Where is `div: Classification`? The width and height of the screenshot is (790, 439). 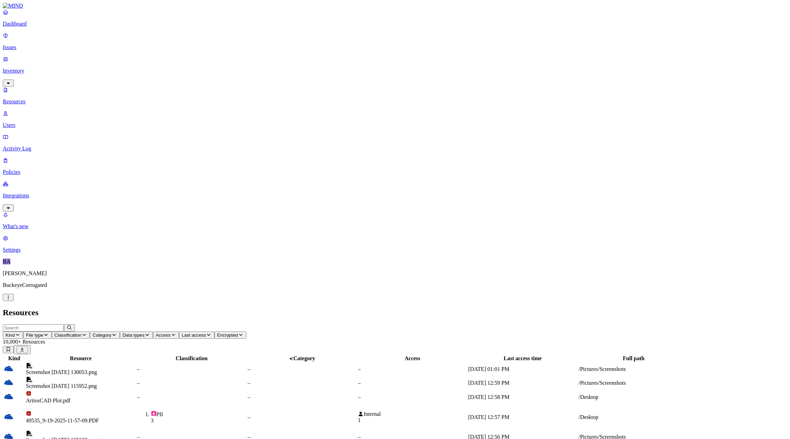
div: Classification is located at coordinates (192, 358).